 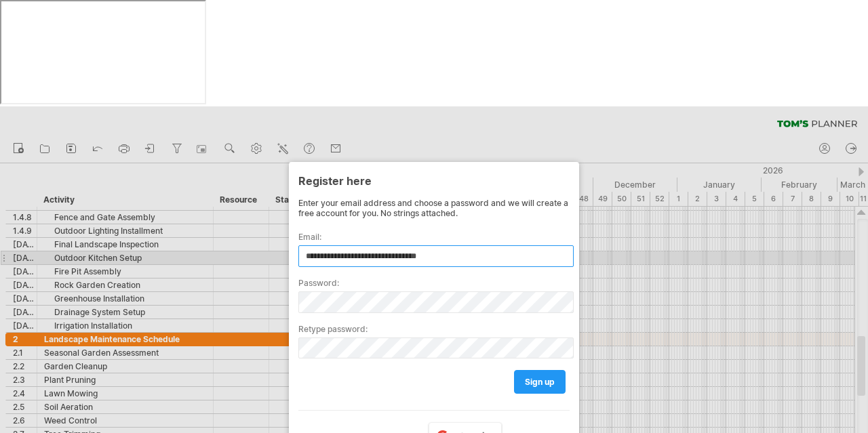 What do you see at coordinates (434, 180) in the screenshot?
I see `div: Register here` at bounding box center [434, 180].